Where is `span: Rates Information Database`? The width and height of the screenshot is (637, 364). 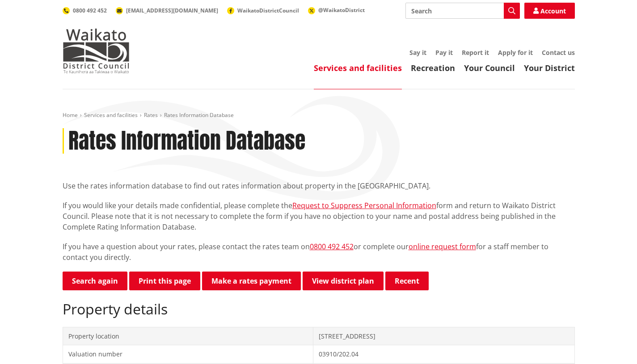 span: Rates Information Database is located at coordinates (199, 115).